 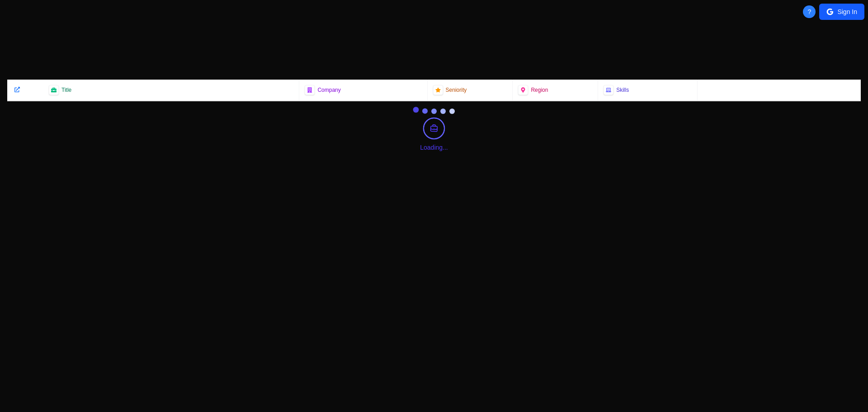 What do you see at coordinates (66, 90) in the screenshot?
I see `span: Title` at bounding box center [66, 90].